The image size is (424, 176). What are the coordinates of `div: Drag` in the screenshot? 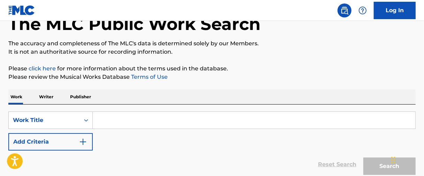 It's located at (393, 160).